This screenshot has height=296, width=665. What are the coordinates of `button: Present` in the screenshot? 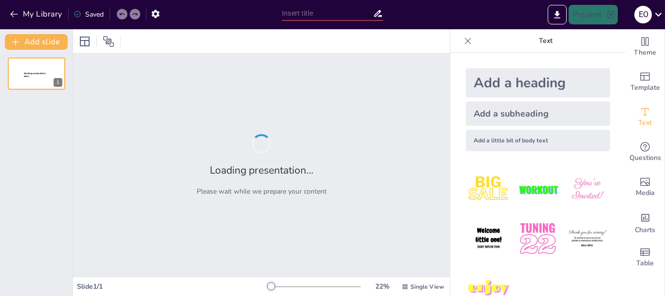 It's located at (593, 15).